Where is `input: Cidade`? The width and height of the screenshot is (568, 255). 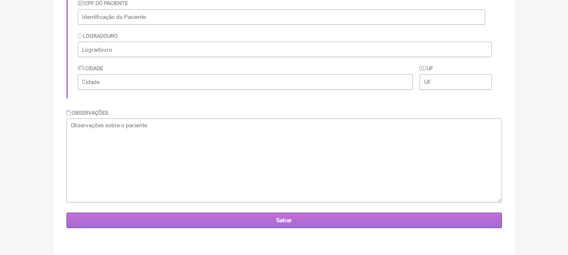
input: Cidade is located at coordinates (245, 82).